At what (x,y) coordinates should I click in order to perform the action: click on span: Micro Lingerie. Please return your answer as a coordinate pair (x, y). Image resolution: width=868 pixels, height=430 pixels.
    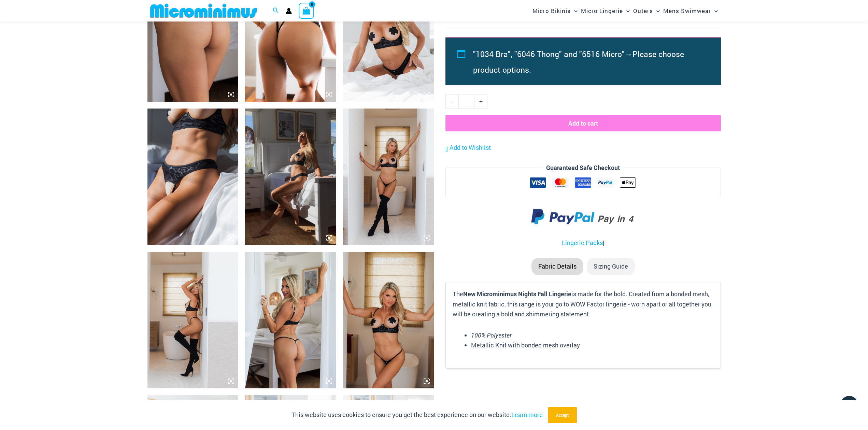
    Looking at the image, I should click on (602, 10).